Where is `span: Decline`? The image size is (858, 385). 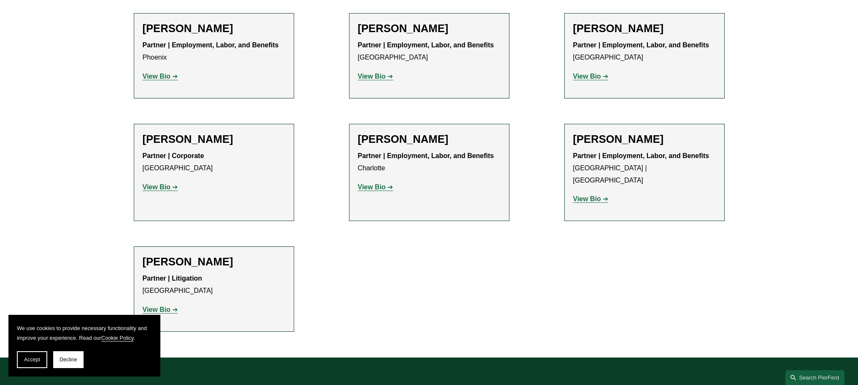
span: Decline is located at coordinates (68, 359).